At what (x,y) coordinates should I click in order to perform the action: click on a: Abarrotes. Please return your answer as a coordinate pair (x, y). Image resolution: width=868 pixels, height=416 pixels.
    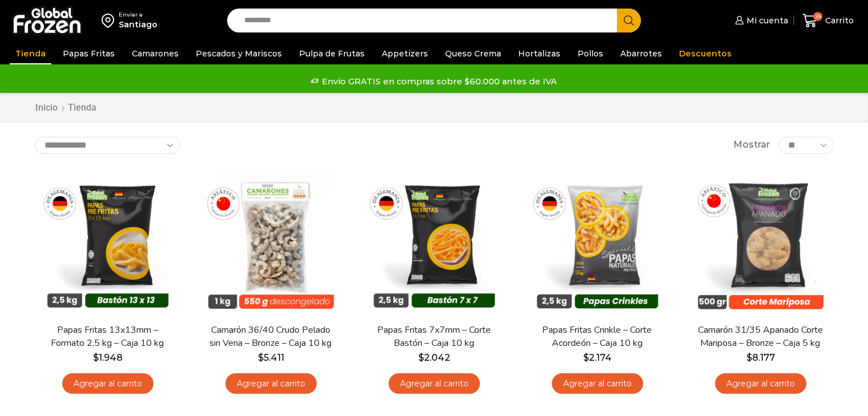
    Looking at the image, I should click on (641, 54).